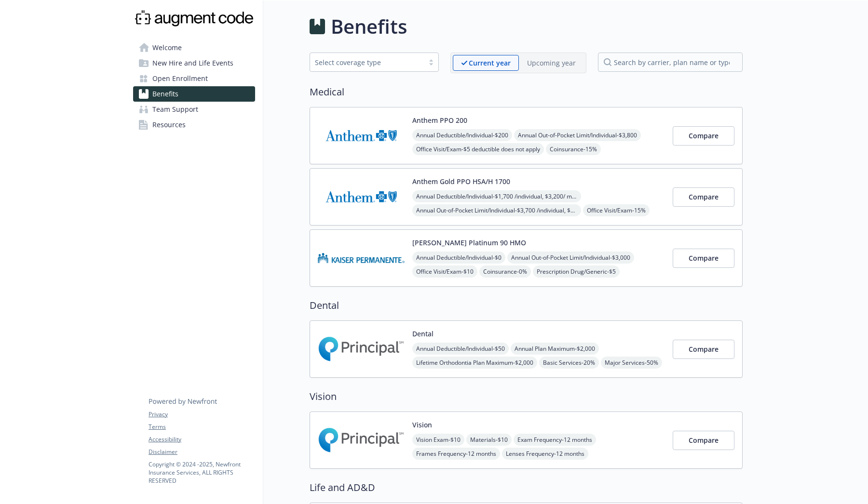 This screenshot has height=504, width=868. Describe the element at coordinates (574, 149) in the screenshot. I see `span: Coinsurance - 15%` at that location.